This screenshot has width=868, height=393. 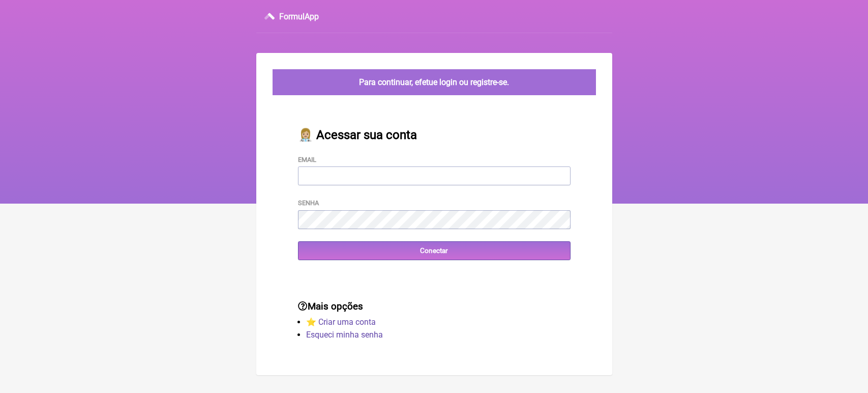 I want to click on input: Conectar, so click(x=434, y=250).